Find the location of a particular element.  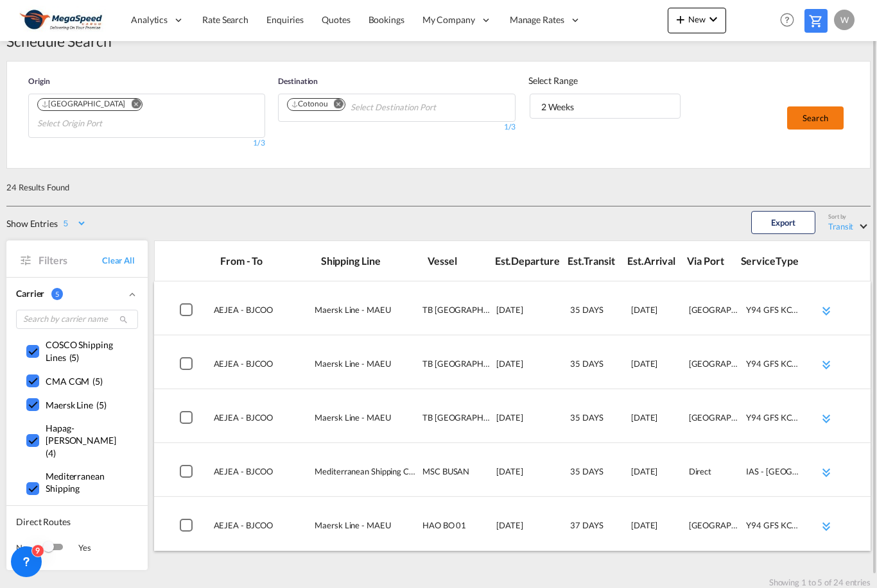

div: Schedule Search is located at coordinates (438, 41).